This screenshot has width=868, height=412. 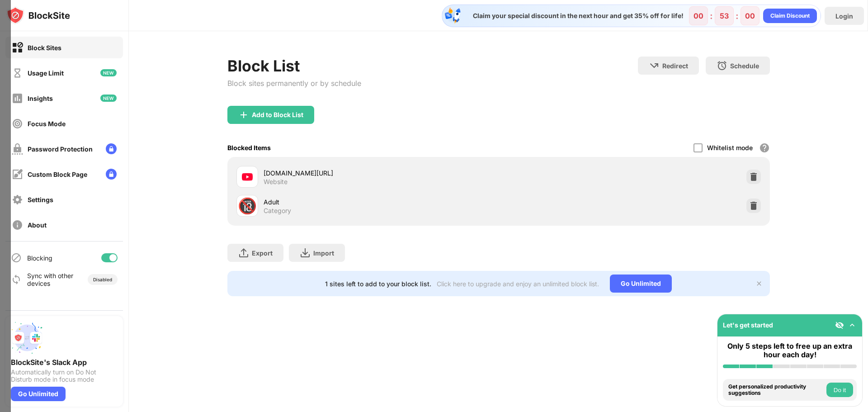 I want to click on img: sync-icon.svg, so click(x=16, y=280).